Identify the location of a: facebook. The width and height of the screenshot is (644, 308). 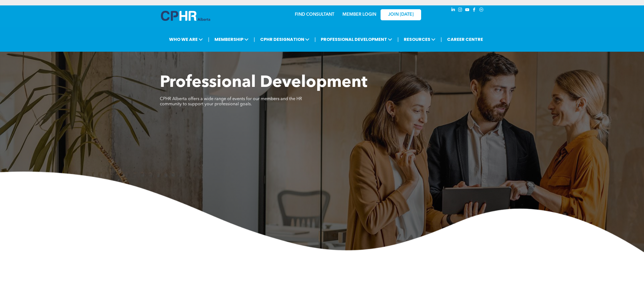
(475, 10).